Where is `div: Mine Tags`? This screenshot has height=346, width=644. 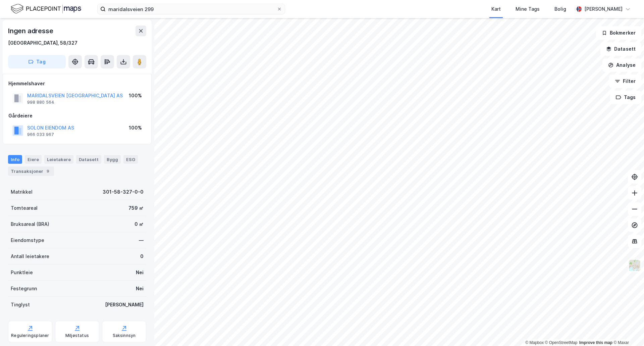 div: Mine Tags is located at coordinates (527, 9).